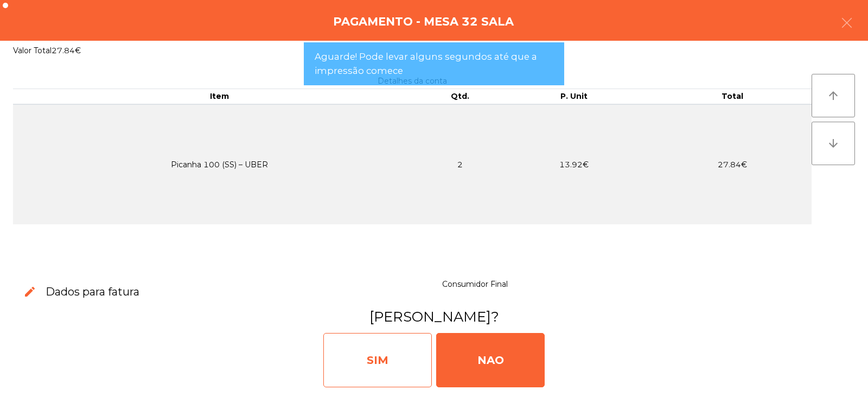 The height and width of the screenshot is (396, 868). I want to click on th: P. Unit, so click(574, 96).